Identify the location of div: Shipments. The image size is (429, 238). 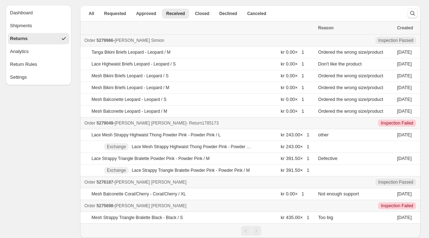
(21, 26).